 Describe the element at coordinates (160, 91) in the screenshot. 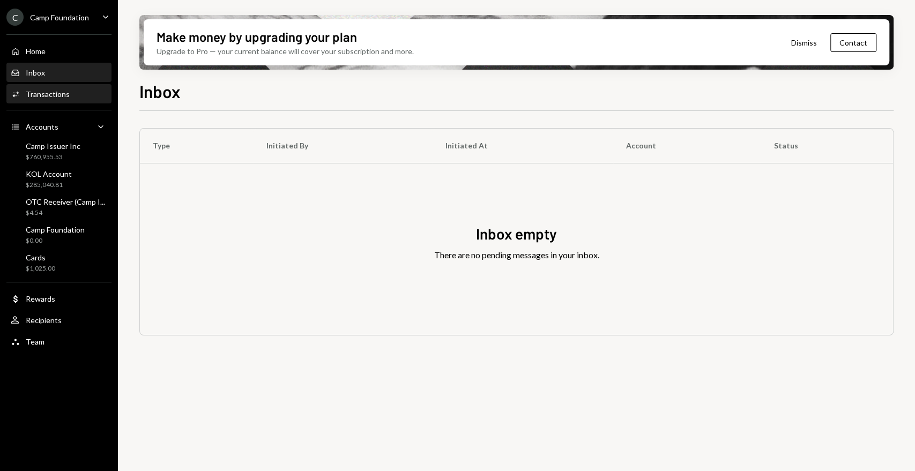

I see `h1: Inbox` at that location.